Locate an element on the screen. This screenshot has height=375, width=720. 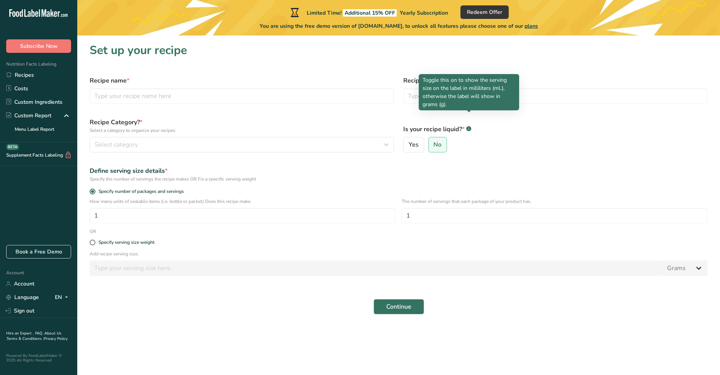
input: Type your recipe name here is located at coordinates (242, 96).